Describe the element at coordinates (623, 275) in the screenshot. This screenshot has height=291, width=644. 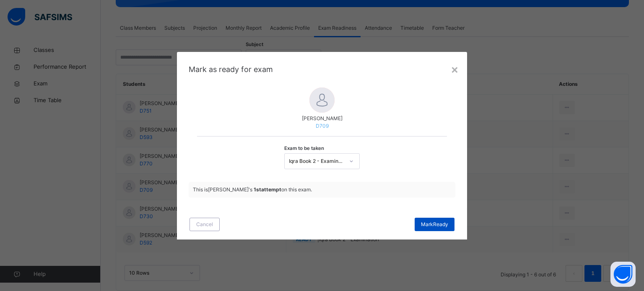
I see `button: Open asap` at that location.